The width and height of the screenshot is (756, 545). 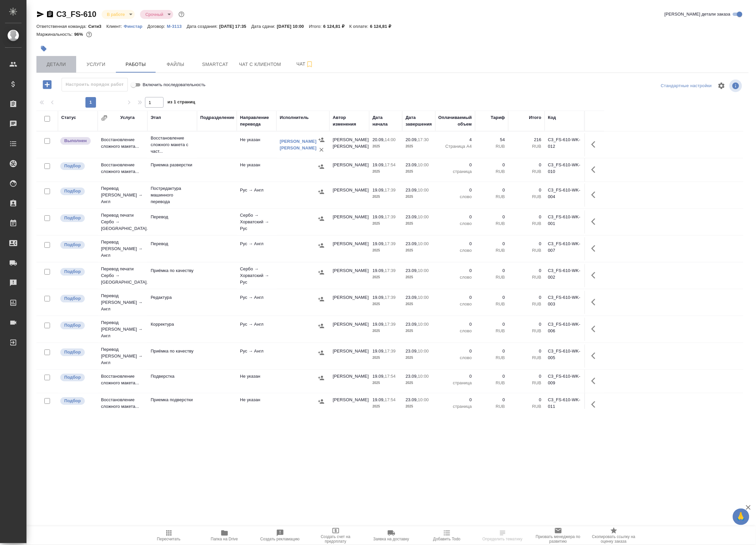 What do you see at coordinates (455, 147) in the screenshot?
I see `p: Страница А4` at bounding box center [455, 147].